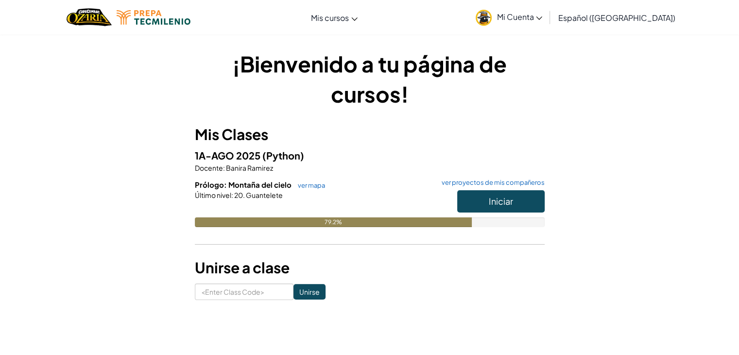 The width and height of the screenshot is (739, 355). What do you see at coordinates (213, 195) in the screenshot?
I see `span: Último nivel` at bounding box center [213, 195].